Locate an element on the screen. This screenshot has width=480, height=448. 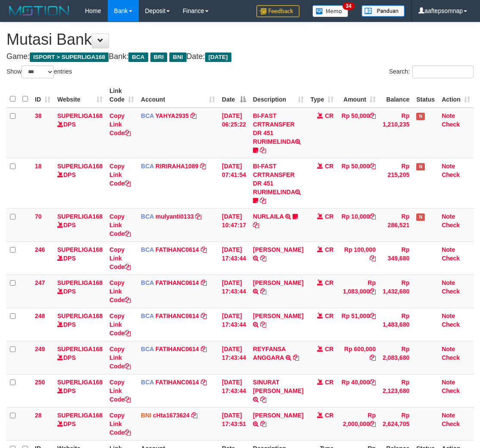
a: Copy Rp 600,000 to clipboard is located at coordinates (373, 357).